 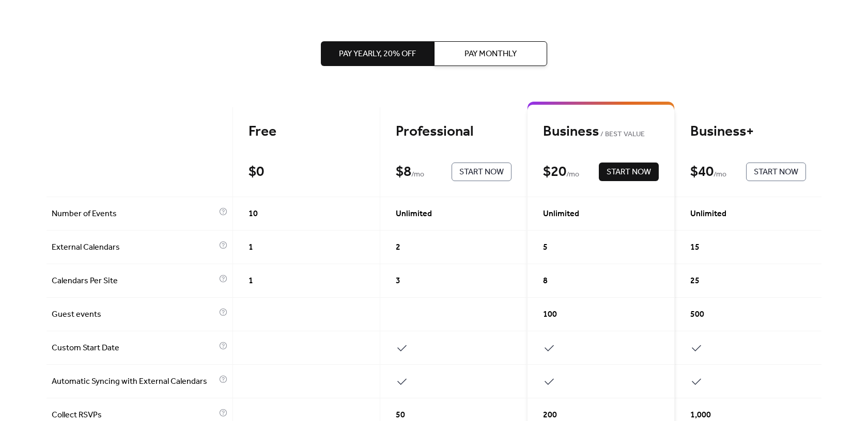 What do you see at coordinates (490, 54) in the screenshot?
I see `span: Pay Monthly` at bounding box center [490, 54].